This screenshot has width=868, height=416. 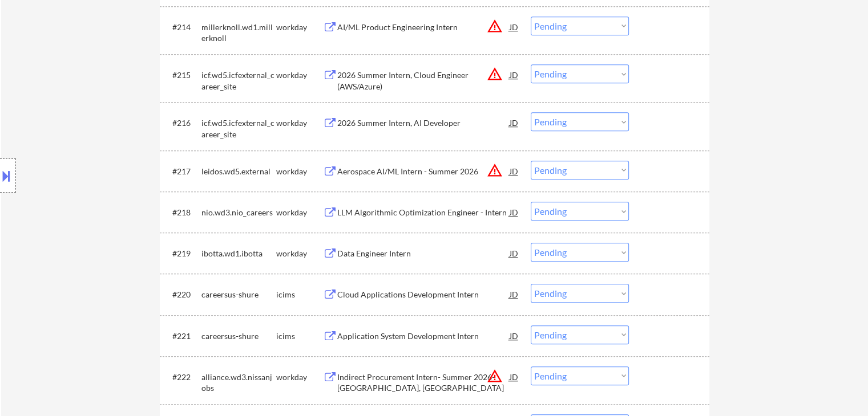 I want to click on div: Data Engineer Intern, so click(x=423, y=253).